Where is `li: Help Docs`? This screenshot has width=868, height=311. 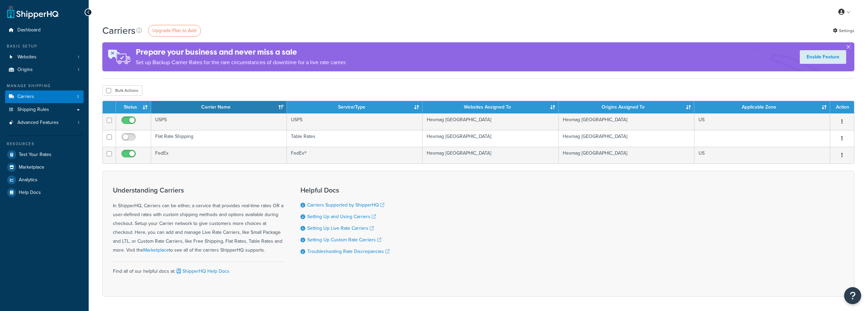 li: Help Docs is located at coordinates (45, 193).